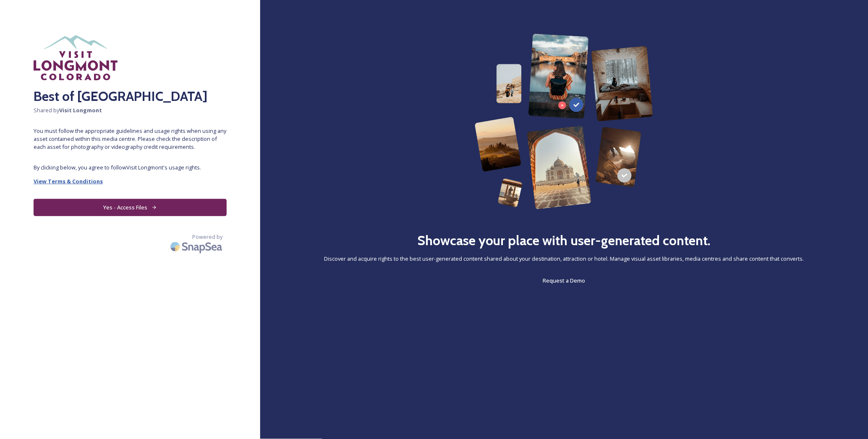  I want to click on strong: View Terms & Conditions, so click(68, 181).